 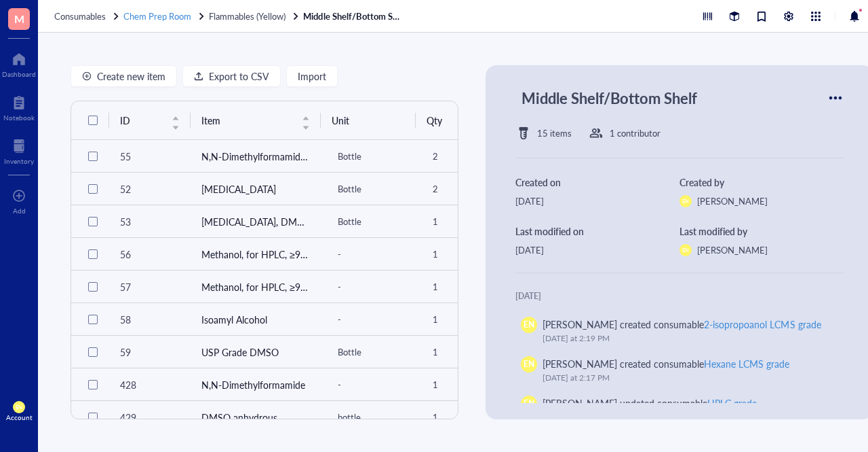 I want to click on span: Consumables, so click(x=80, y=16).